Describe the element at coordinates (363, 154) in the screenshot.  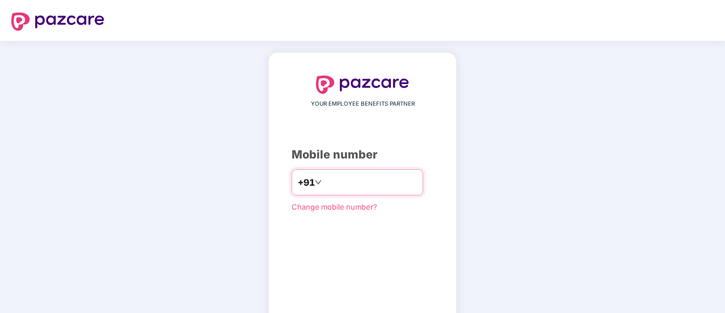
I see `div: Mobile number` at that location.